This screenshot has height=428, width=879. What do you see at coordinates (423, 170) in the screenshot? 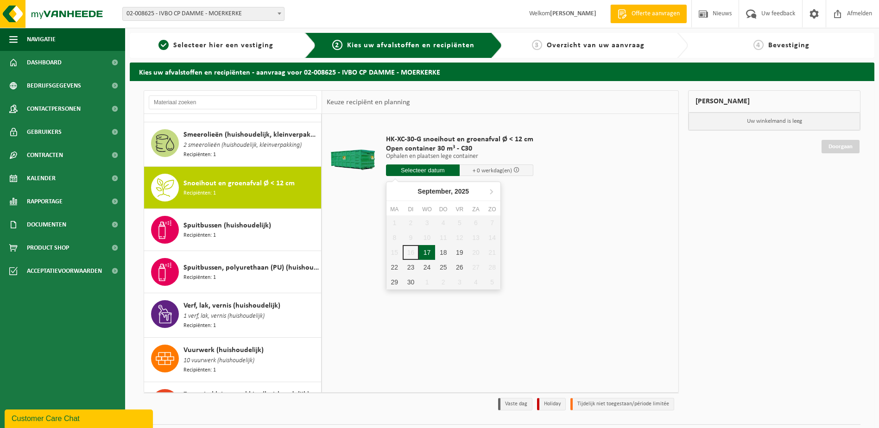
I see `input: Selecteer datum` at bounding box center [423, 170].